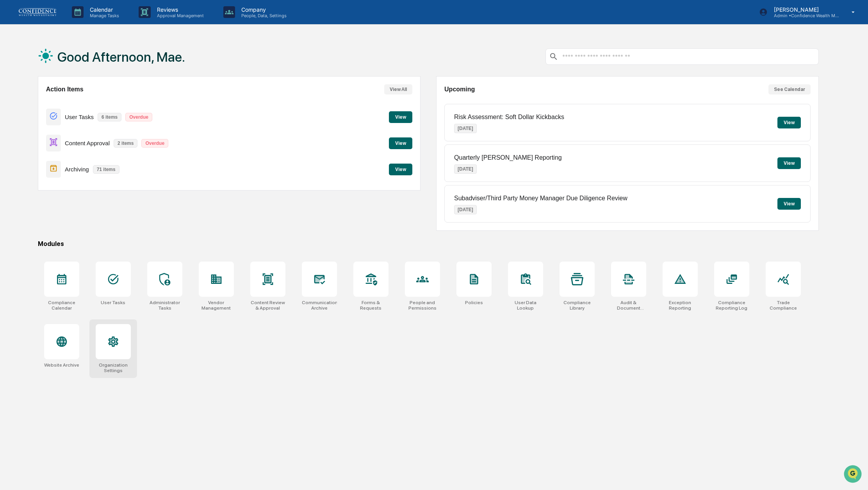 Image resolution: width=868 pixels, height=490 pixels. I want to click on p: 2 items, so click(125, 143).